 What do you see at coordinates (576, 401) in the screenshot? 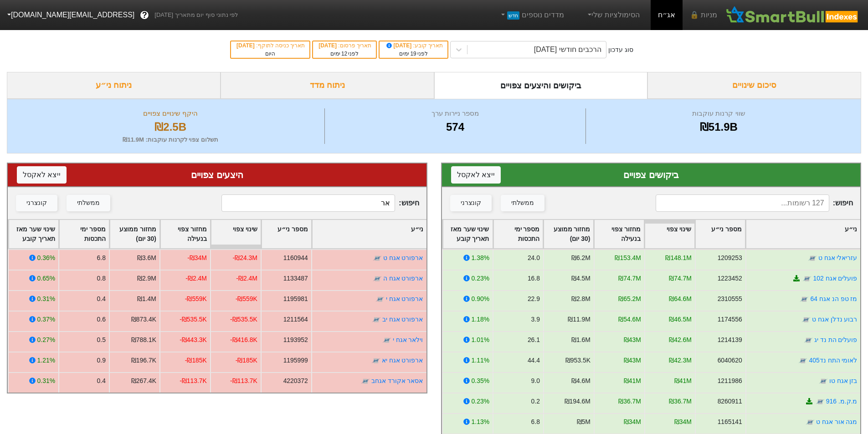
I see `div: ₪194.6M` at bounding box center [576, 401].